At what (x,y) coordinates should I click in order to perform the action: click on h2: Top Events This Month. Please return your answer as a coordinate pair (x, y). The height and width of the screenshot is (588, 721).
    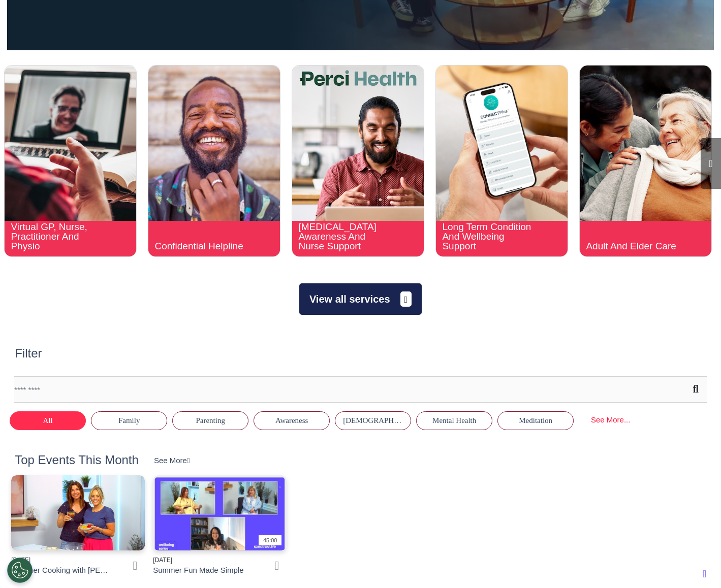
    Looking at the image, I should click on (77, 460).